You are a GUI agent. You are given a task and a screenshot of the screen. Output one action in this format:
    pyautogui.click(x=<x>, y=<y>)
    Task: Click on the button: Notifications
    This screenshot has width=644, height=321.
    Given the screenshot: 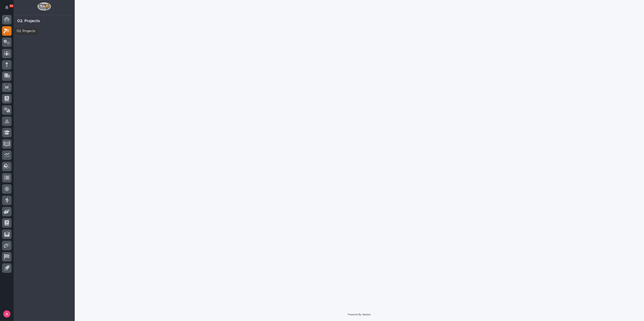 What is the action you would take?
    pyautogui.click(x=7, y=8)
    